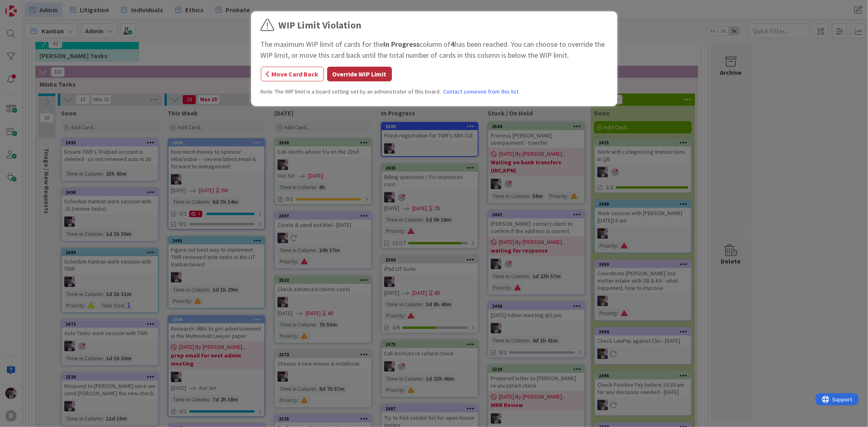 The image size is (868, 427). I want to click on div: Note: The WIP limit is a board setting set by an administrator of this board., so click(434, 91).